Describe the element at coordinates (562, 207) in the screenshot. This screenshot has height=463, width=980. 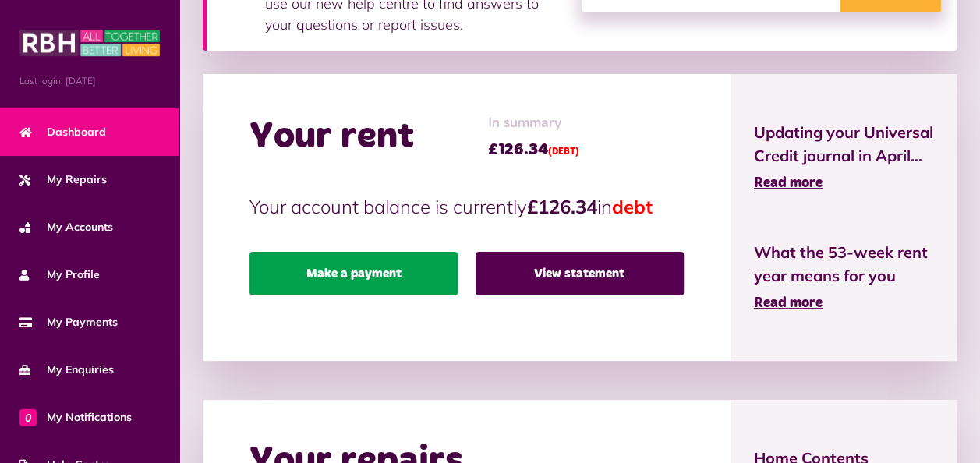
I see `strong: £126.34` at that location.